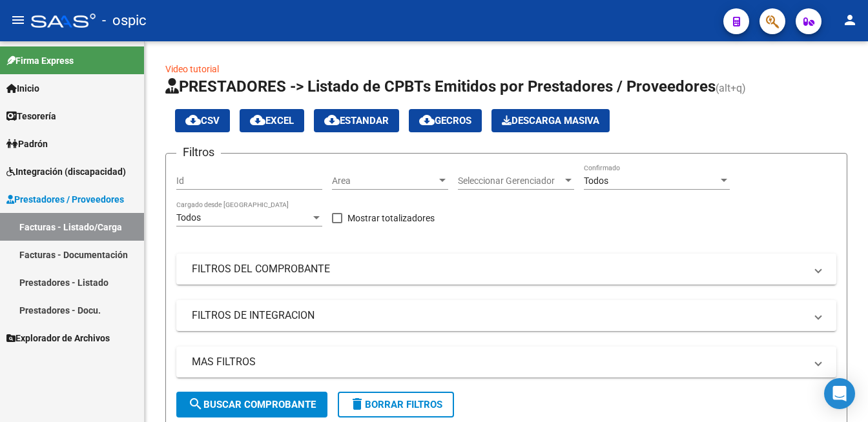  Describe the element at coordinates (507, 316) in the screenshot. I see `mat-expansion-panel-header: FILTROS DE INTEGRACION` at that location.